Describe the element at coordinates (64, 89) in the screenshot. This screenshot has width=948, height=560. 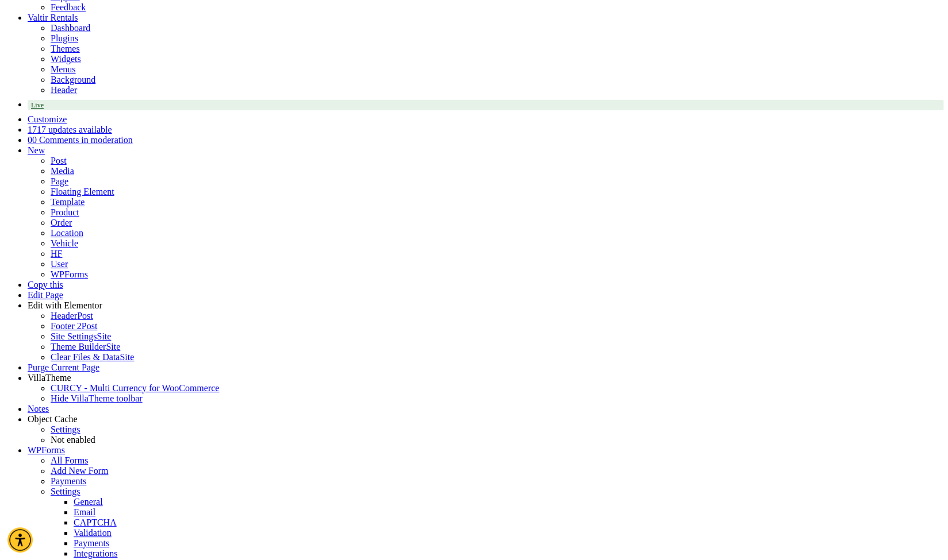
I see `a: Header` at that location.